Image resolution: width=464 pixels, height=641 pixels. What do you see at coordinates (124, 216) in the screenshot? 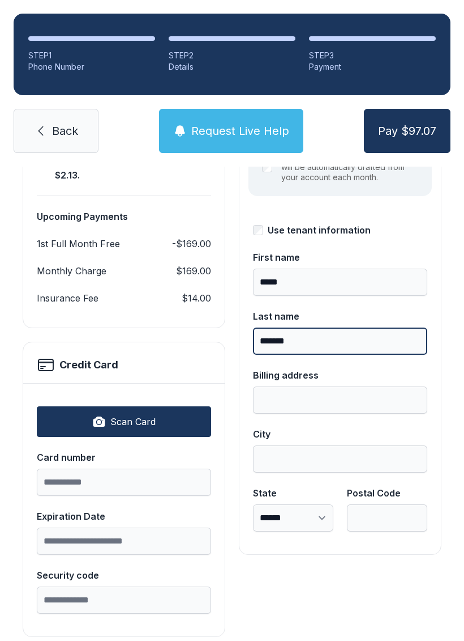
I see `h3: Upcoming Payments` at bounding box center [124, 216].